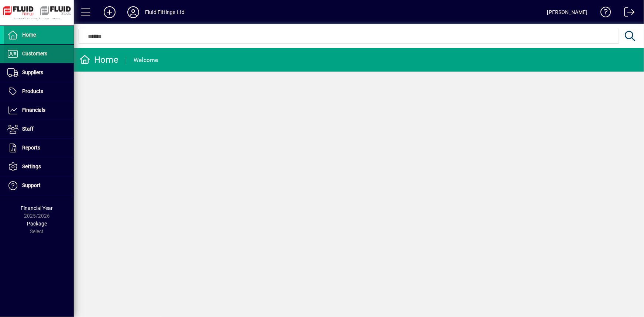 The width and height of the screenshot is (644, 317). Describe the element at coordinates (32, 72) in the screenshot. I see `span: Suppliers` at that location.